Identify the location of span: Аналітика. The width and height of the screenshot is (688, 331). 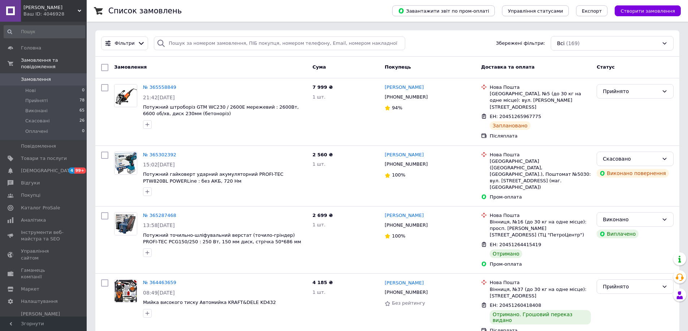
(33, 220).